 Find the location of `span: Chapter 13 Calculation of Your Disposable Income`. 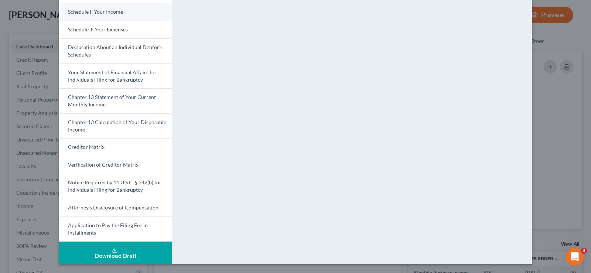

span: Chapter 13 Calculation of Your Disposable Income is located at coordinates (117, 126).